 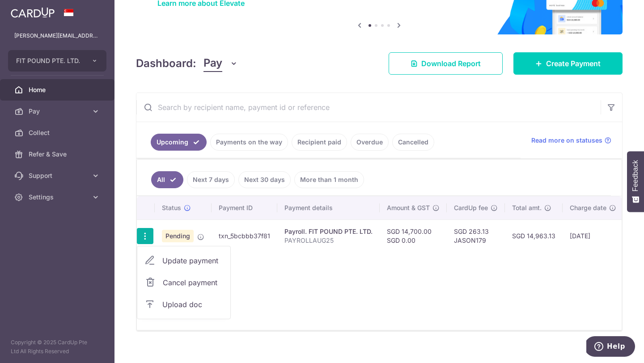 What do you see at coordinates (369, 107) in the screenshot?
I see `input: Search by recipient name, payment id or reference` at bounding box center [369, 107].